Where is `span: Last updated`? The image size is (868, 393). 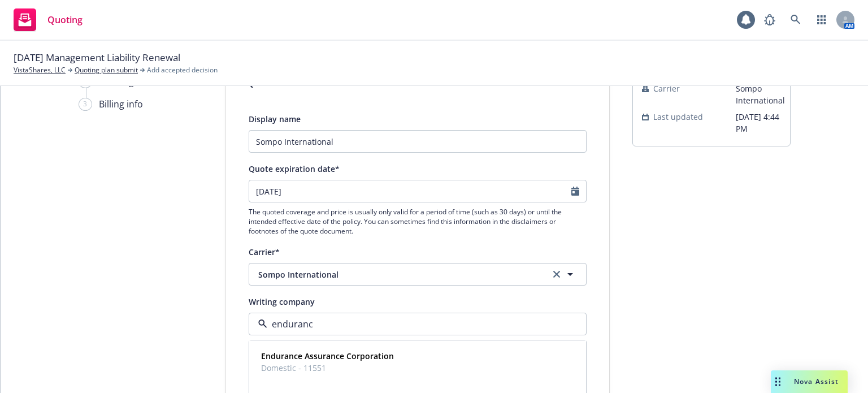 span: Last updated is located at coordinates (678, 116).